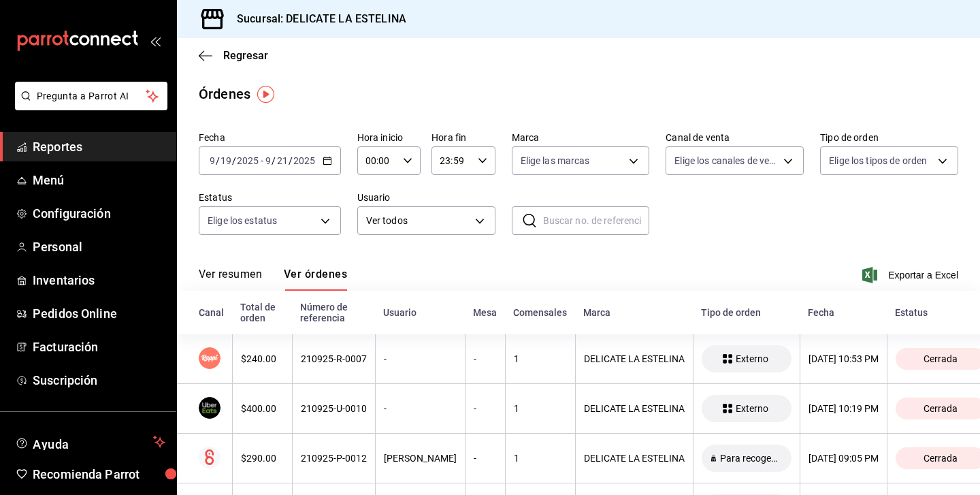  I want to click on div: Fecha, so click(843, 312).